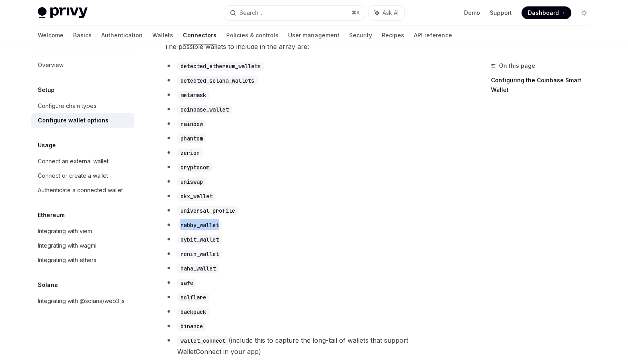 The width and height of the screenshot is (628, 364). Describe the element at coordinates (501, 13) in the screenshot. I see `a: Support` at that location.